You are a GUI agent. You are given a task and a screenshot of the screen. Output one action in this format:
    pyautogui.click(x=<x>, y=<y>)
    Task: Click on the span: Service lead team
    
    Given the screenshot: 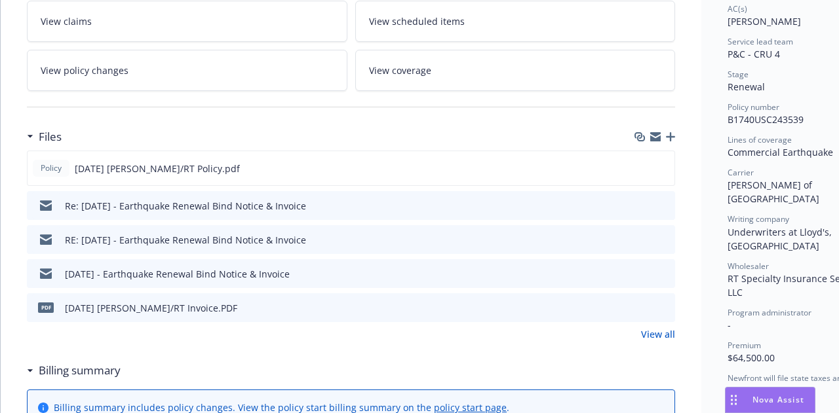 What is the action you would take?
    pyautogui.click(x=760, y=41)
    